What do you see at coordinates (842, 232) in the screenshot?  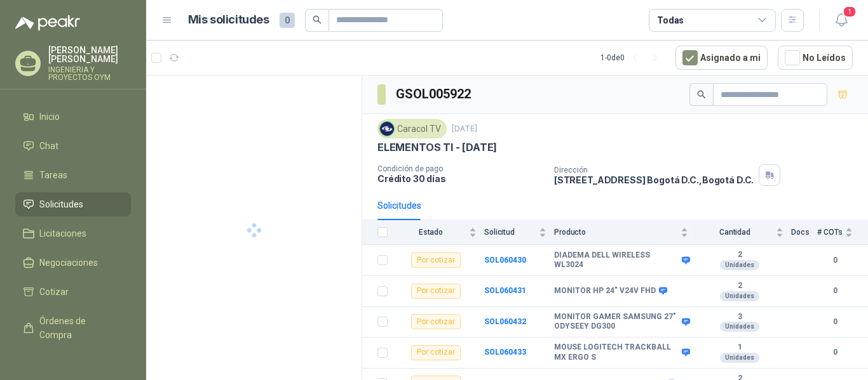 I see `th: # COTs` at bounding box center [842, 232].